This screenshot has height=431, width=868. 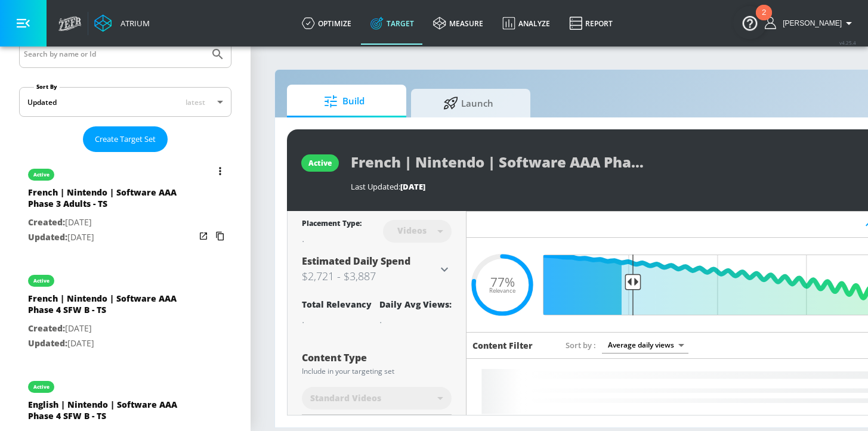 I want to click on a: Atrium, so click(x=122, y=23).